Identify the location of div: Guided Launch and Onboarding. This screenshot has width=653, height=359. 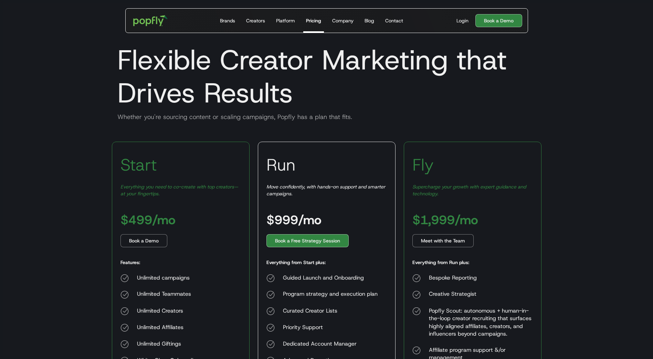
(330, 278).